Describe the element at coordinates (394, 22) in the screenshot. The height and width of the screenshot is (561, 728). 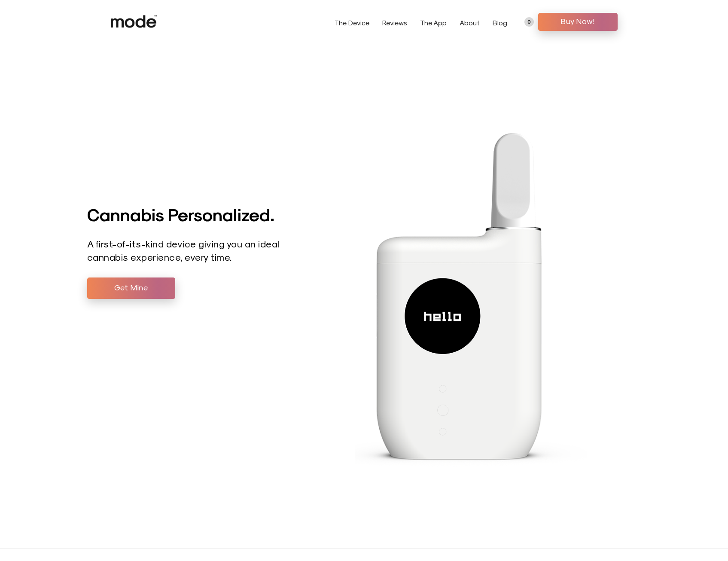
I see `a: Reviews` at that location.